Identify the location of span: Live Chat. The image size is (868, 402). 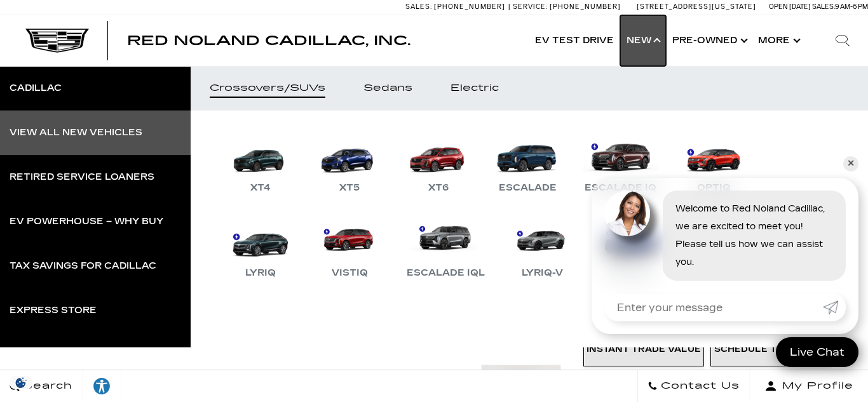
(817, 351).